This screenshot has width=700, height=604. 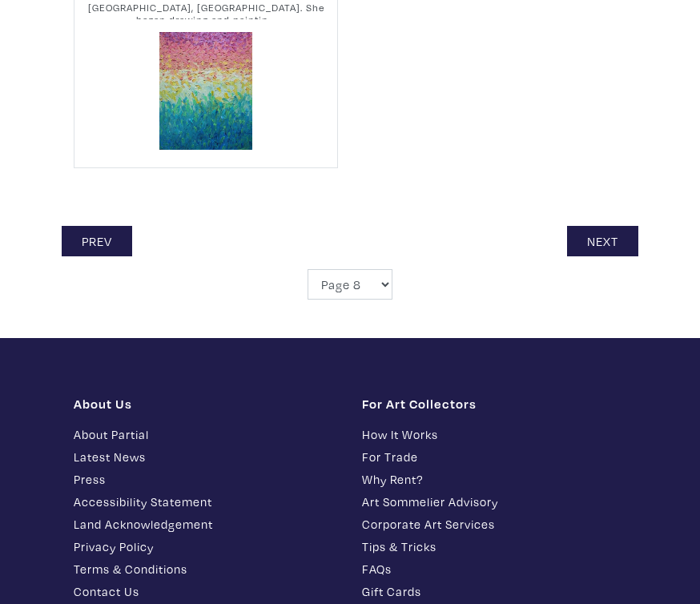 I want to click on a: About Partial, so click(x=206, y=434).